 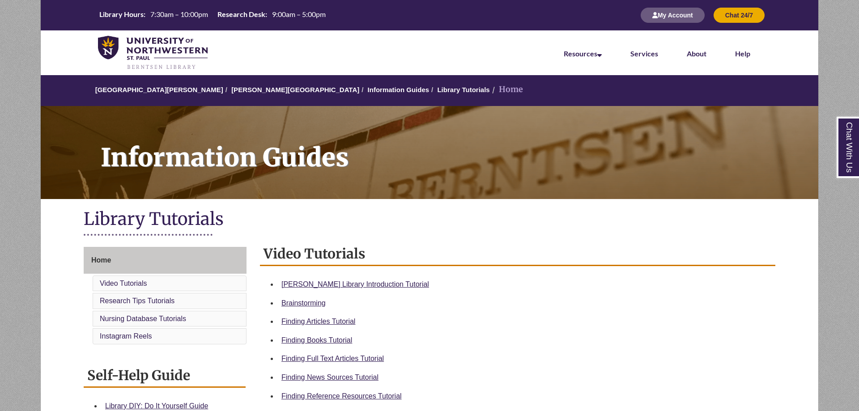 What do you see at coordinates (673, 15) in the screenshot?
I see `button: My Account` at bounding box center [673, 15].